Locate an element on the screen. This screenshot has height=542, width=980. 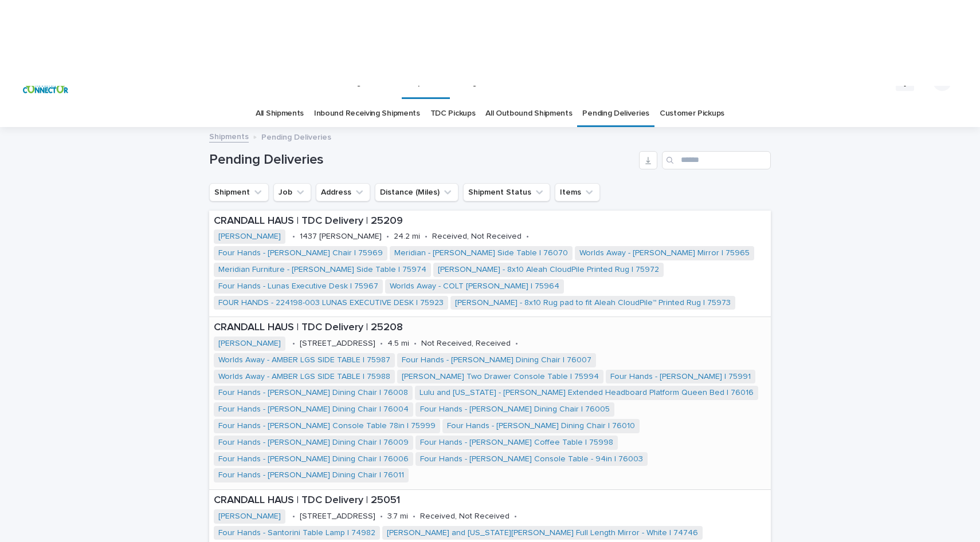
button: Shipment is located at coordinates (239, 192).